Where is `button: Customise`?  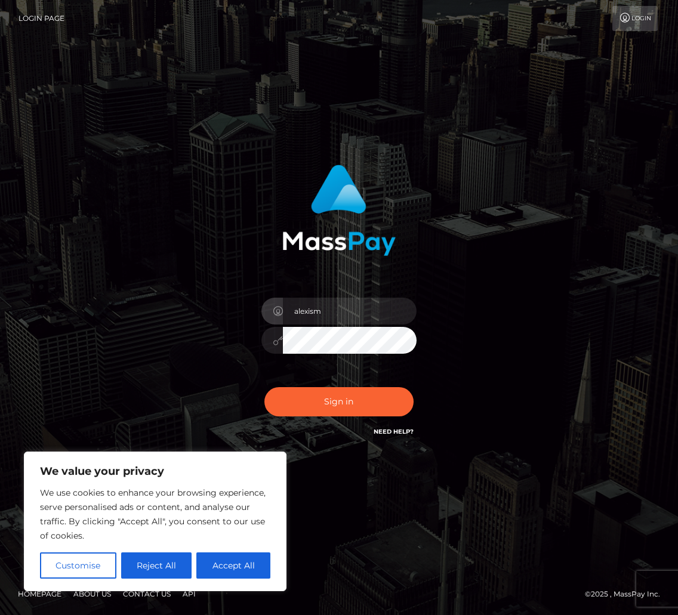 button: Customise is located at coordinates (78, 566).